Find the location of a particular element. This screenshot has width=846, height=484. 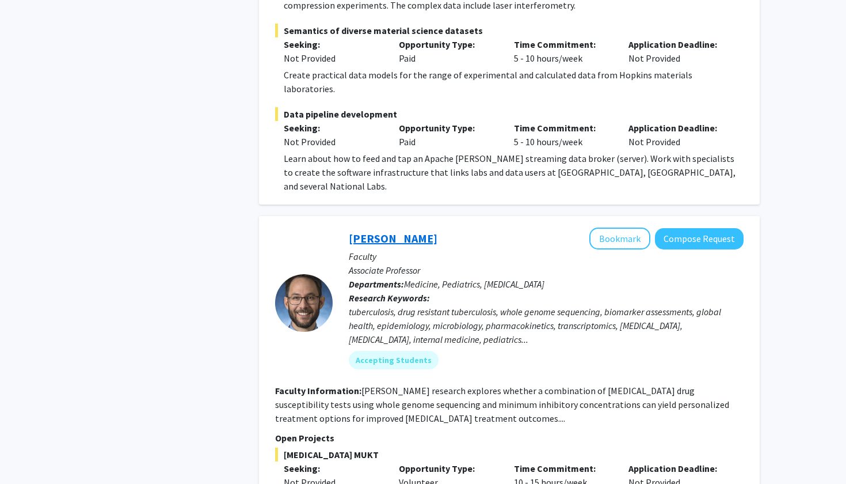

span: Semantics of diverse material science datasets is located at coordinates (509, 31).